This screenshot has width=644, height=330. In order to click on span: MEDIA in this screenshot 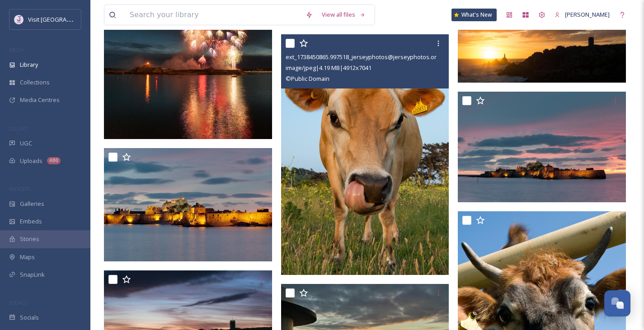, I will do `click(17, 50)`.